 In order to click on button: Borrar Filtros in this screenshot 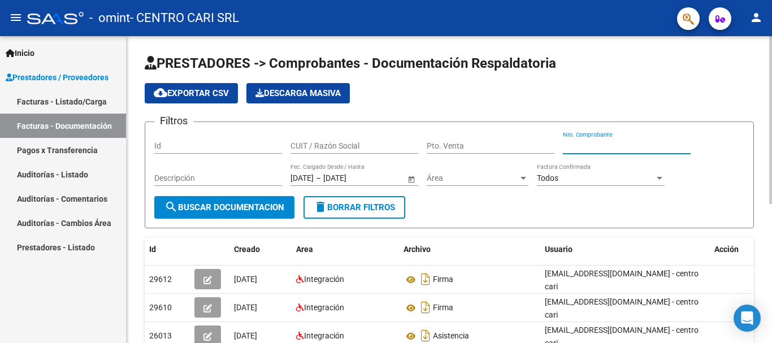, I will do `click(354, 207)`.